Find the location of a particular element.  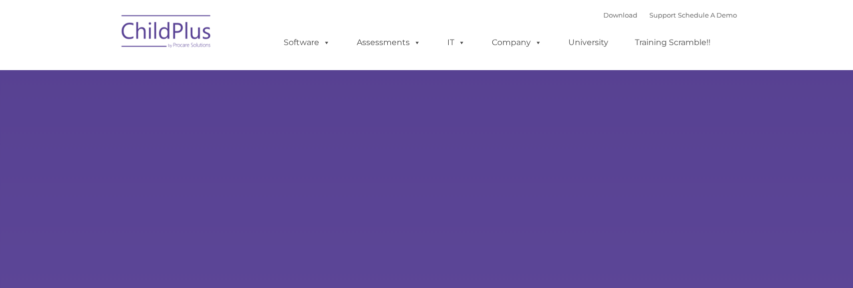

a: Support is located at coordinates (663, 15).